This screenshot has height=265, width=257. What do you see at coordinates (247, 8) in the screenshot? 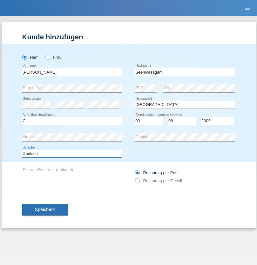
I see `i: menu` at bounding box center [247, 8].